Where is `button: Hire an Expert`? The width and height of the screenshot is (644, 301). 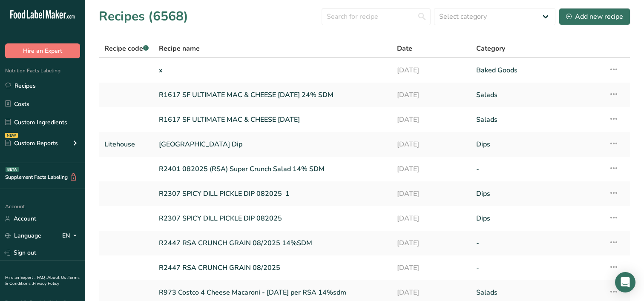
button: Hire an Expert is located at coordinates (43, 51).